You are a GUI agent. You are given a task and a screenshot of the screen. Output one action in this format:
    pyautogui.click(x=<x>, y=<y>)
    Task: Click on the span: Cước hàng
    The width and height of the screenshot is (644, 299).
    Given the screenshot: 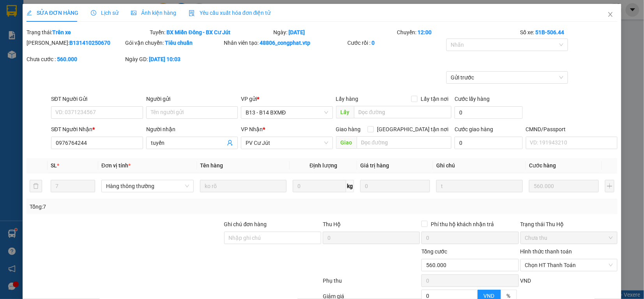 What is the action you would take?
    pyautogui.click(x=542, y=165)
    